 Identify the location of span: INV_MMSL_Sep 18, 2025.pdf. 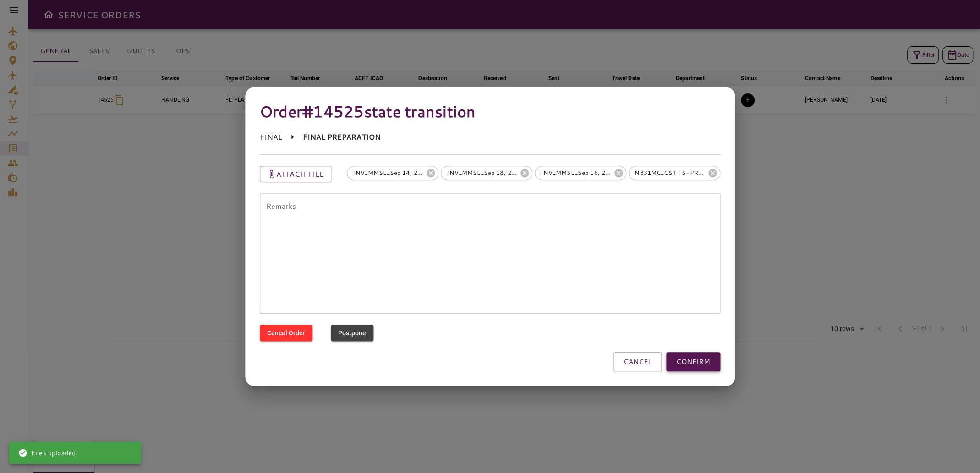
(576, 173).